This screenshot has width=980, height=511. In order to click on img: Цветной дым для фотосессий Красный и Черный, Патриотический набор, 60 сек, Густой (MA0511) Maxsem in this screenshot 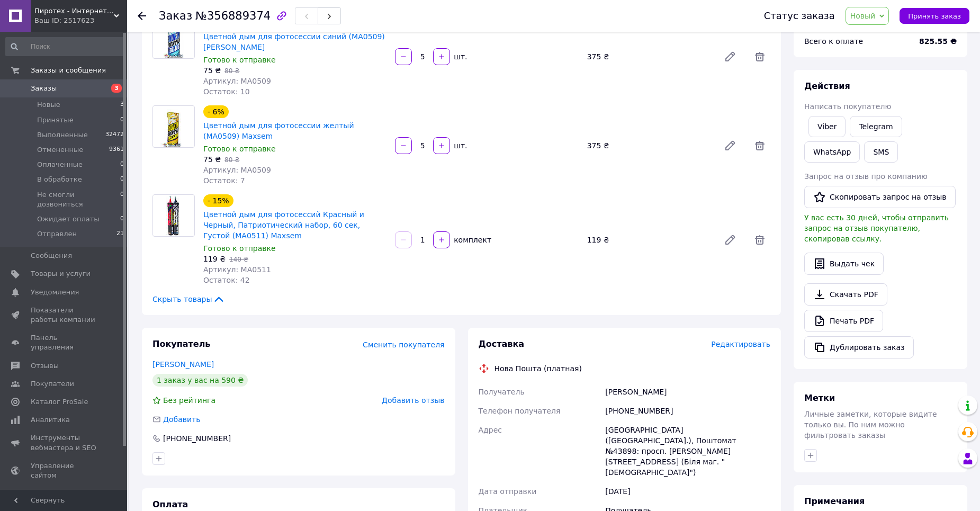, I will do `click(174, 216)`.